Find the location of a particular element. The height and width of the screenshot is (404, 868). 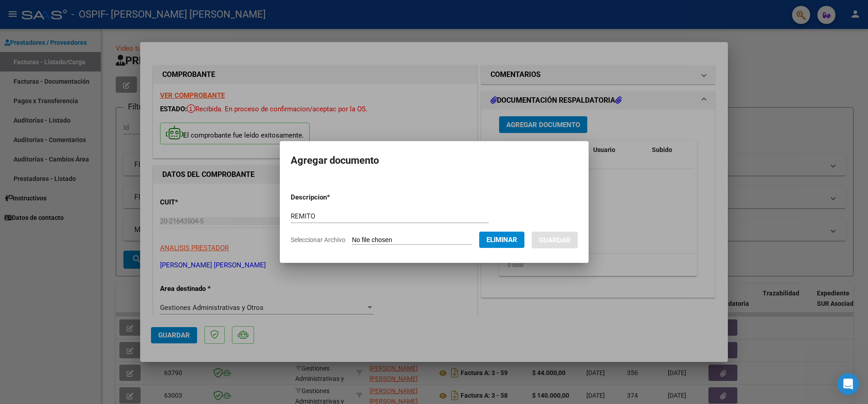

button: Guardar is located at coordinates (555, 240).